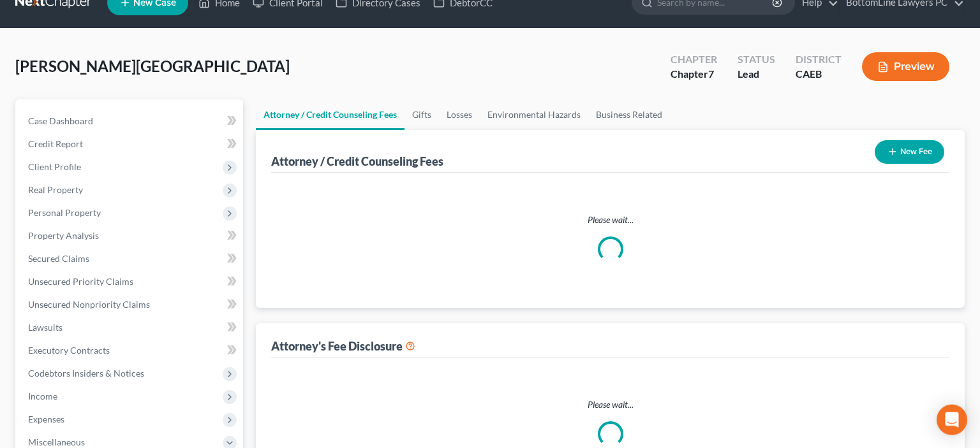 Image resolution: width=980 pixels, height=448 pixels. I want to click on button: New Fee, so click(909, 151).